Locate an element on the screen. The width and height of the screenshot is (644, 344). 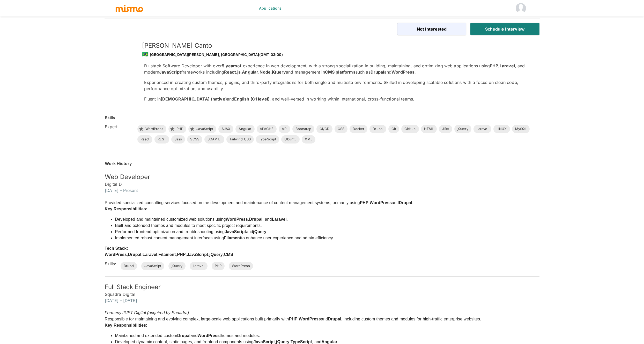
img: logo is located at coordinates (129, 8).